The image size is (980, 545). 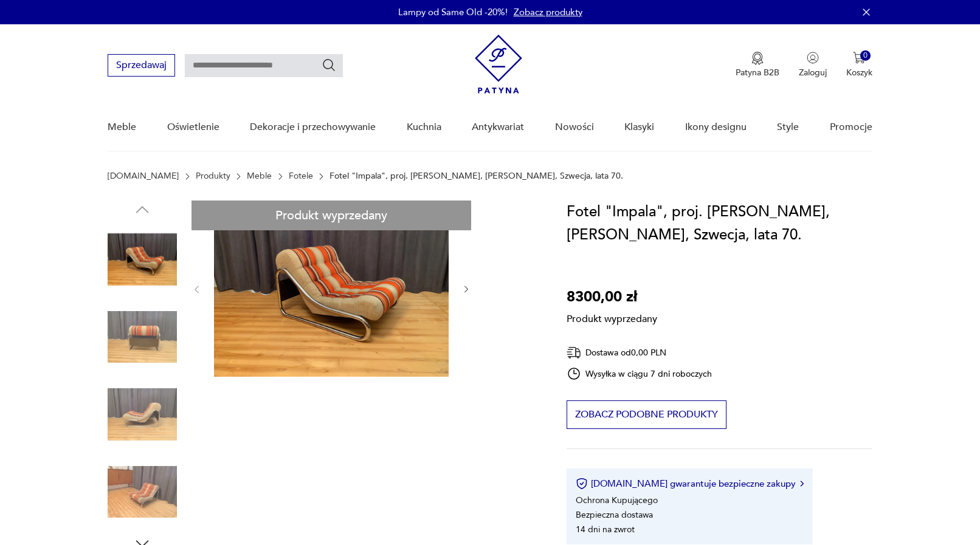 What do you see at coordinates (424, 127) in the screenshot?
I see `a: Kuchnia` at bounding box center [424, 127].